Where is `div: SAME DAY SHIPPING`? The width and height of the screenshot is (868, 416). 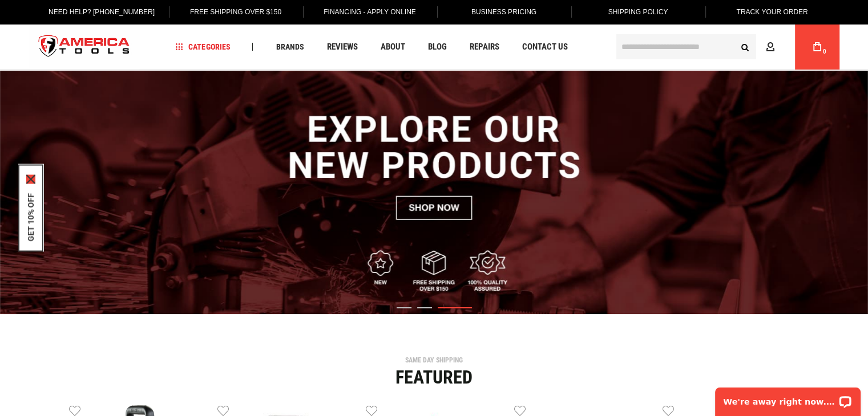 div: SAME DAY SHIPPING is located at coordinates (434, 360).